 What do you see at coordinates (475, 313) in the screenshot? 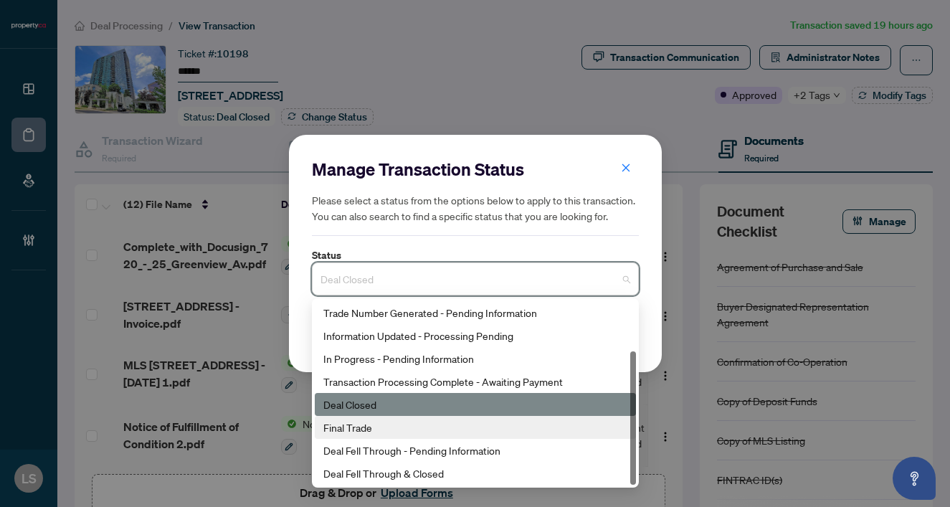
I see `div: Trade Number Generated - Pending Information` at bounding box center [475, 313].